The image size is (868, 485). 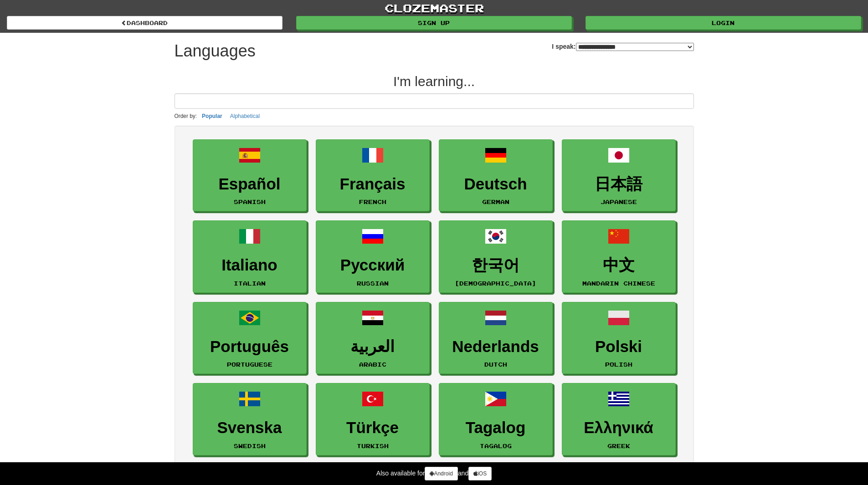 I want to click on h3: 日本語, so click(x=619, y=184).